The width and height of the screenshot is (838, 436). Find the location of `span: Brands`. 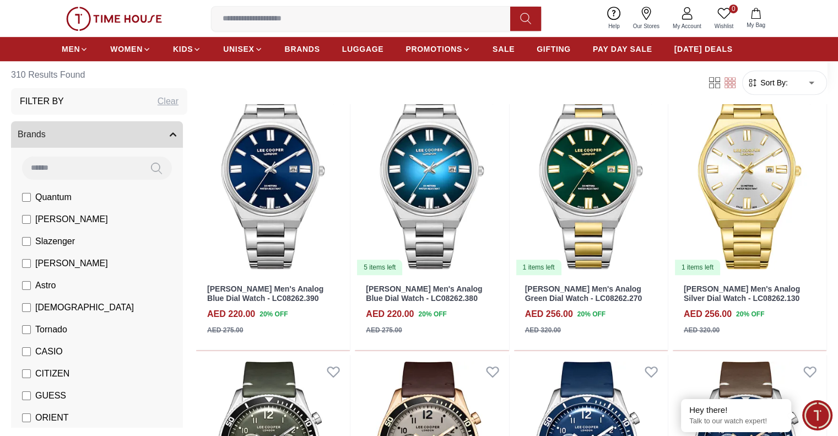

span: Brands is located at coordinates (31, 134).